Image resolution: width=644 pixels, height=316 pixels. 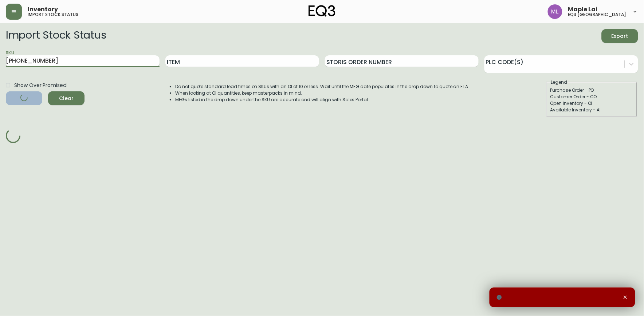 I want to click on li: When looking at OI quantities, keep masterpacks in mind., so click(x=322, y=93).